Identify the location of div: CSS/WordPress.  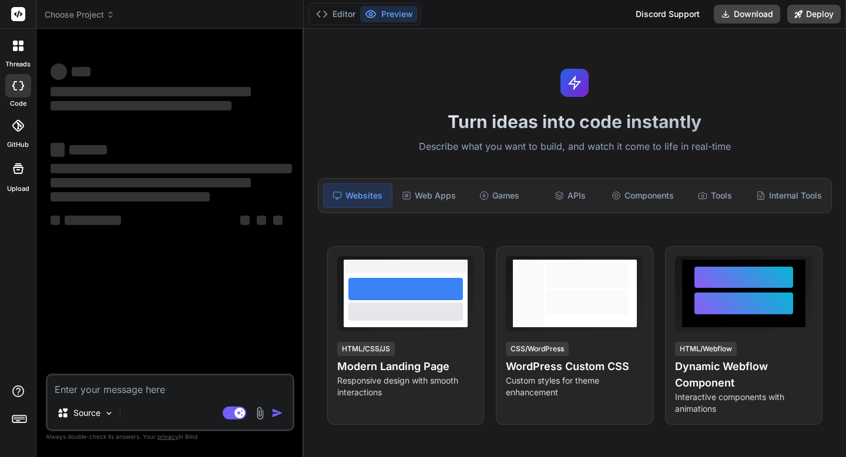
(537, 349).